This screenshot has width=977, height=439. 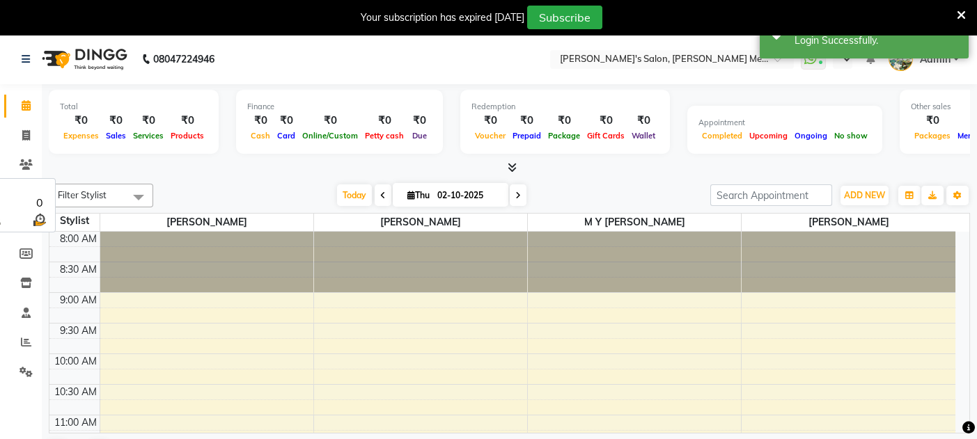 I want to click on button: Subscribe, so click(x=565, y=17).